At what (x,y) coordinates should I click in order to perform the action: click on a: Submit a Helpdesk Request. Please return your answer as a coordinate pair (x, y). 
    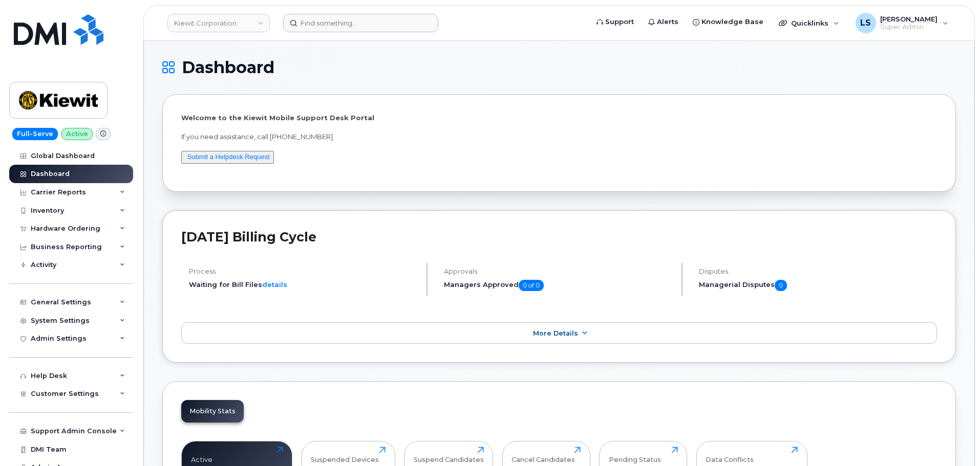
    Looking at the image, I should click on (229, 157).